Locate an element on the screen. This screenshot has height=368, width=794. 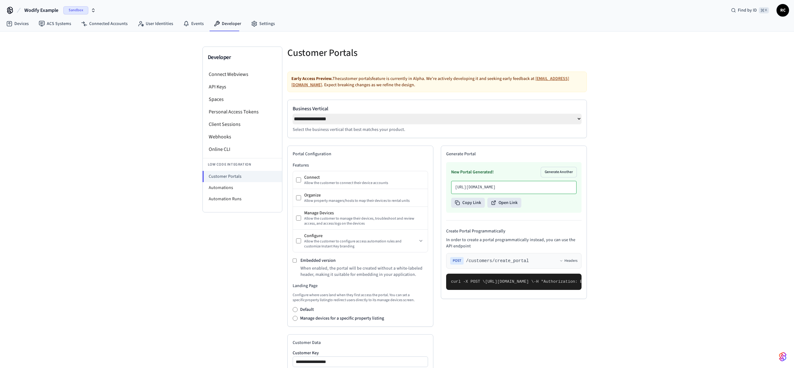
h3: Landing Page is located at coordinates (360, 285).